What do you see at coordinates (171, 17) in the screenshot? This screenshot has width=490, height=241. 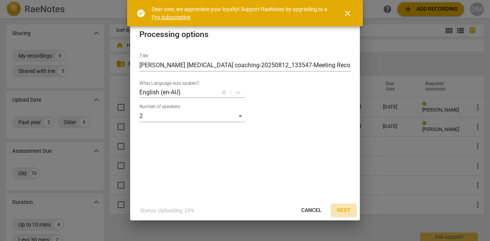 I see `a: Pro subscription` at bounding box center [171, 17].